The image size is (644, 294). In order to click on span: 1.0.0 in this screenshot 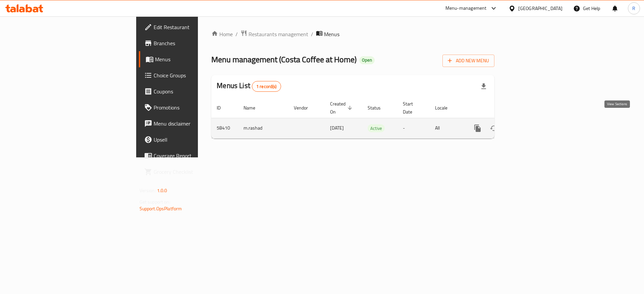, I will do `click(162, 191)`.